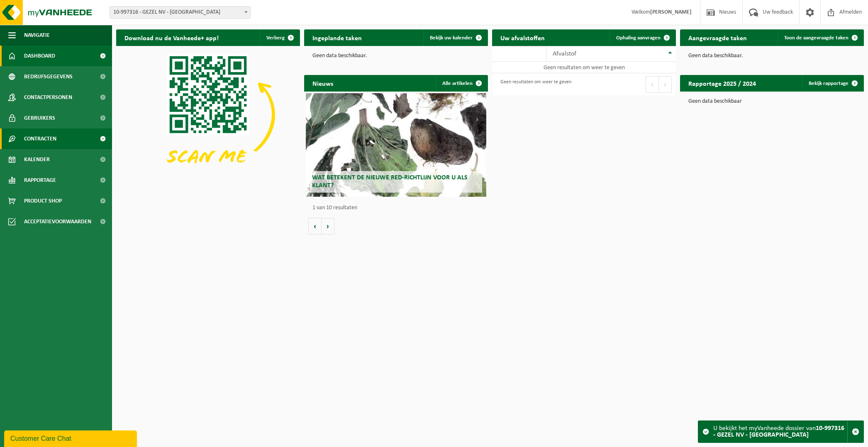  What do you see at coordinates (37, 159) in the screenshot?
I see `span: Kalender` at bounding box center [37, 159].